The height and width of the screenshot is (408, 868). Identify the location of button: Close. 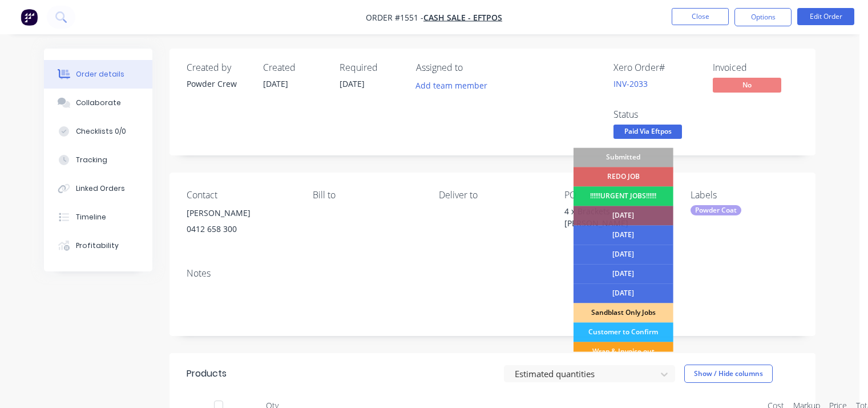
(700, 16).